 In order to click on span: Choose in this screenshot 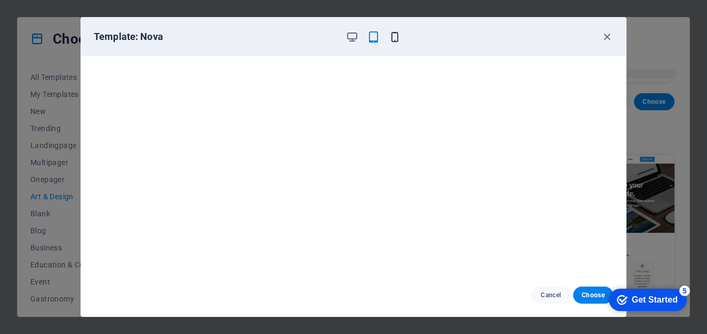, I will do `click(593, 295)`.